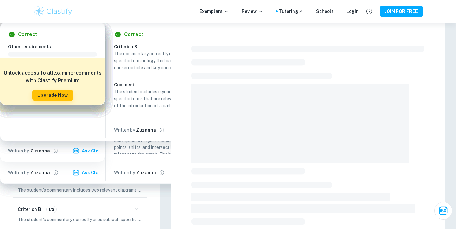  Describe the element at coordinates (291, 11) in the screenshot. I see `a: Tutoring` at that location.